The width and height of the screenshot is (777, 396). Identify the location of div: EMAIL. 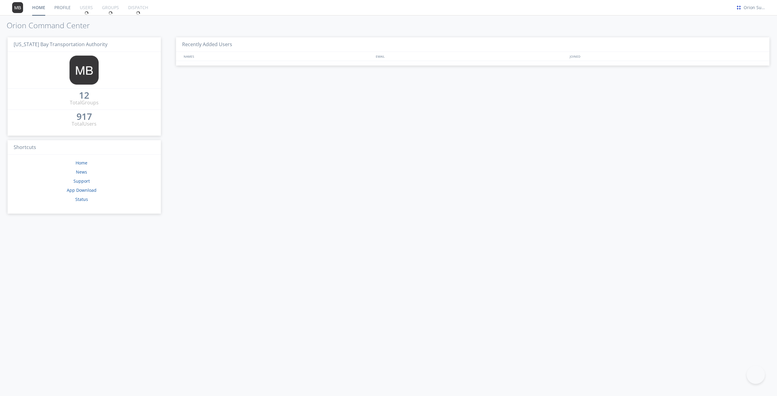
(471, 56).